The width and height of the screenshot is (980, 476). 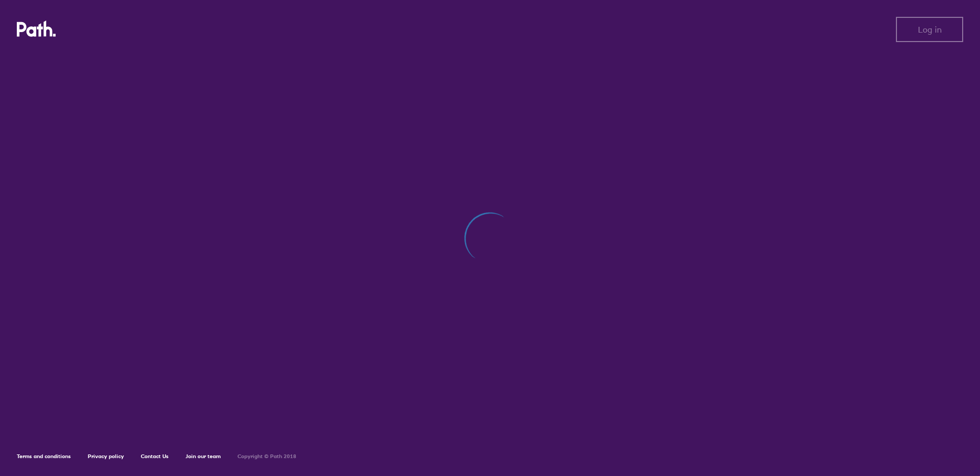 I want to click on a: Terms and conditions, so click(x=44, y=456).